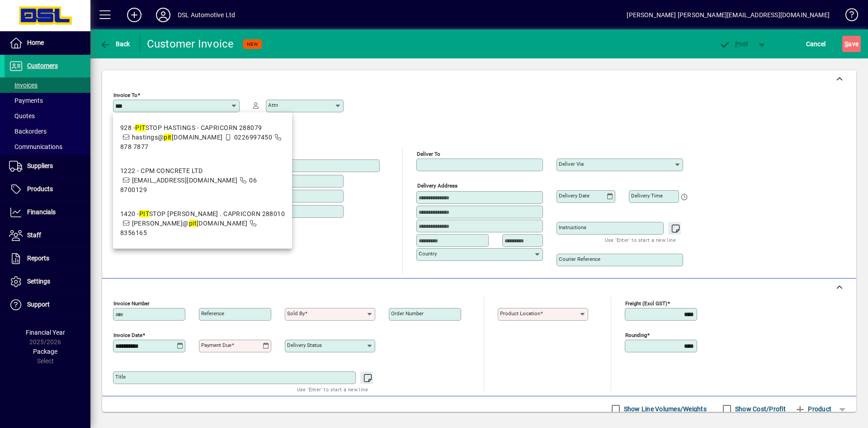 The width and height of the screenshot is (868, 428). What do you see at coordinates (206, 15) in the screenshot?
I see `div: DSL Automotive Ltd` at bounding box center [206, 15].